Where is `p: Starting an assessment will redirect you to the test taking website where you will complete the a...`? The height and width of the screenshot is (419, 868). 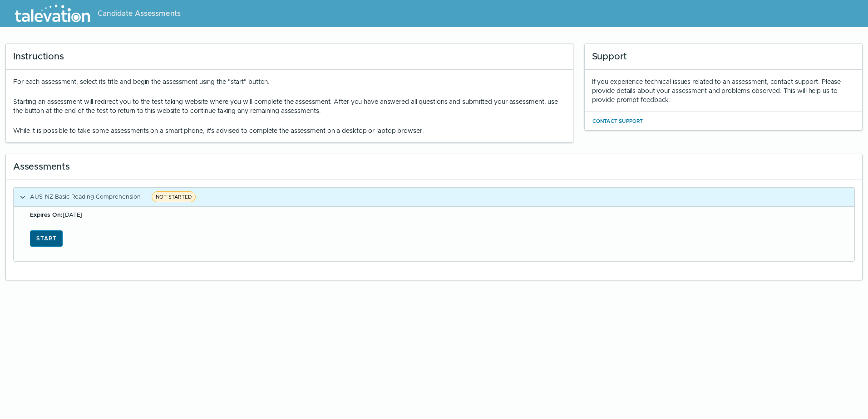
p: Starting an assessment will redirect you to the test taking website where you will complete the a... is located at coordinates (289, 106).